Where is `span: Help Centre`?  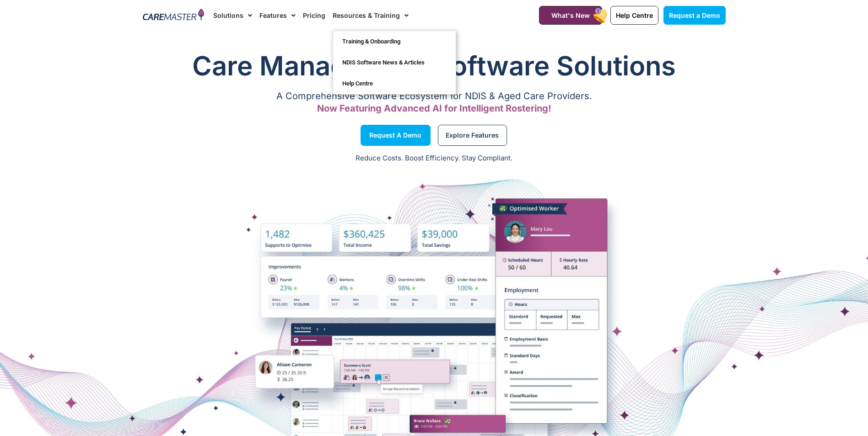 span: Help Centre is located at coordinates (634, 15).